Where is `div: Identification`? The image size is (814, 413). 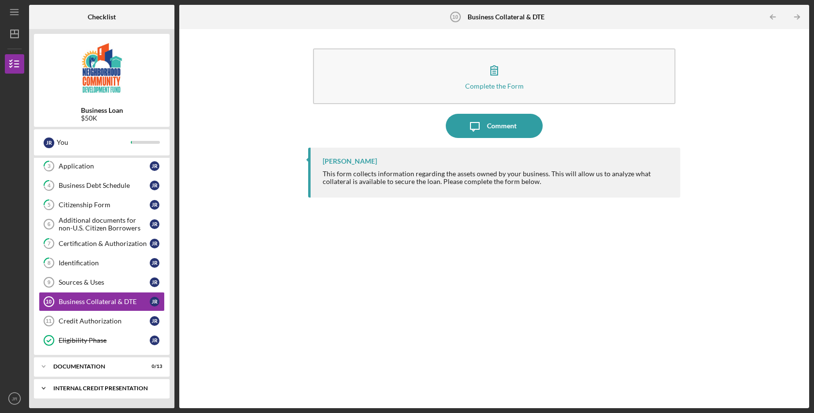
div: Identification is located at coordinates (104, 263).